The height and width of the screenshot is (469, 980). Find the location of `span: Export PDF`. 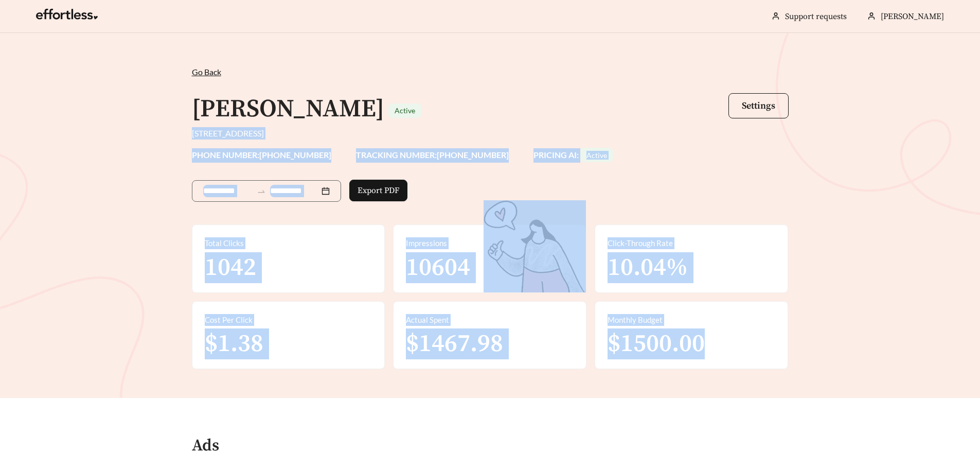

span: Export PDF is located at coordinates (378, 190).